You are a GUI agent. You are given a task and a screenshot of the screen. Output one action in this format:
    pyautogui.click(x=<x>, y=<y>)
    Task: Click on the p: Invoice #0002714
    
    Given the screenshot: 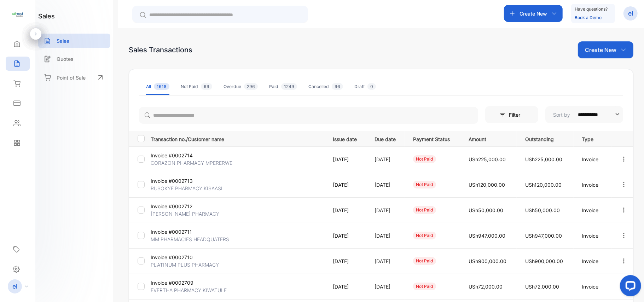 What is the action you would take?
    pyautogui.click(x=180, y=155)
    